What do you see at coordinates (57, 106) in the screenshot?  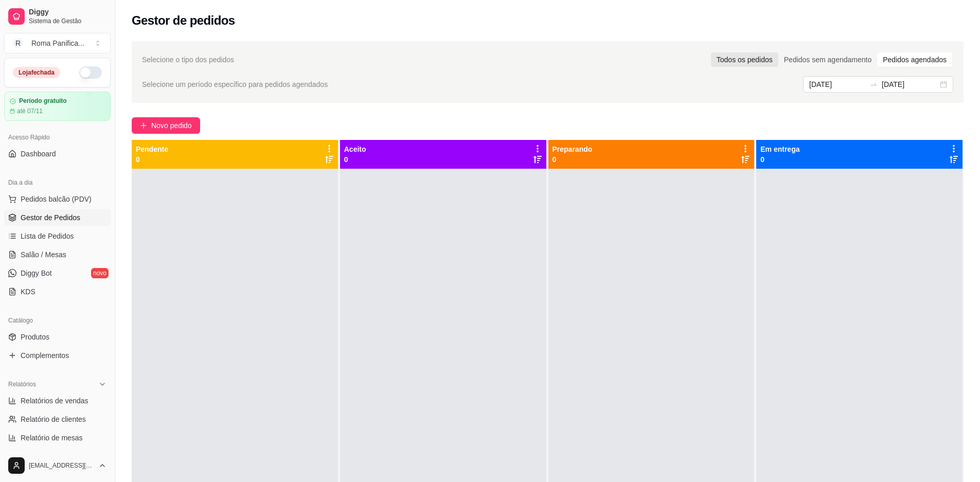 I see `a: Período gratuitoaté 07/11` at bounding box center [57, 106].